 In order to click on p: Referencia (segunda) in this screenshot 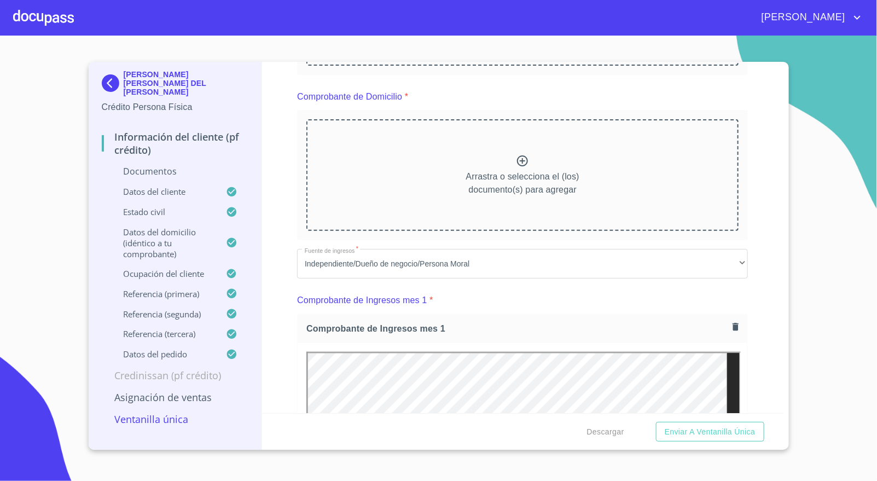, I will do `click(164, 314)`.